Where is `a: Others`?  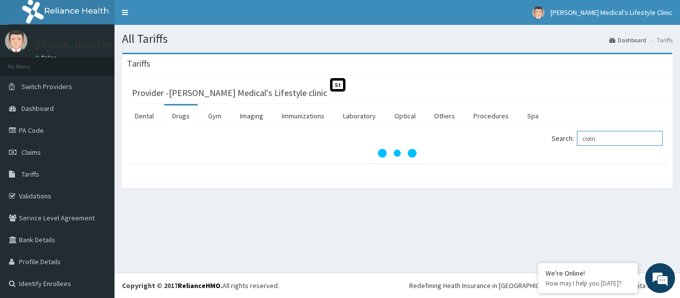
a: Others is located at coordinates (445, 116).